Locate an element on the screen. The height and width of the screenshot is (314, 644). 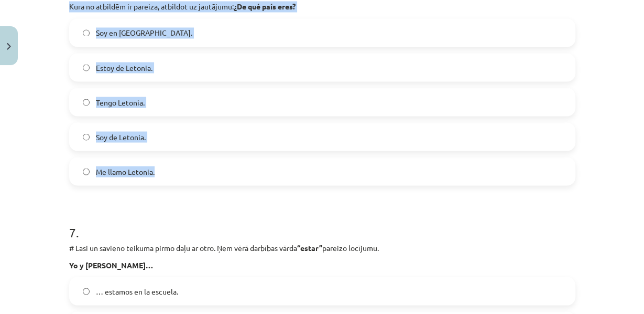
input: … estamos en la escuela. is located at coordinates (86, 291).